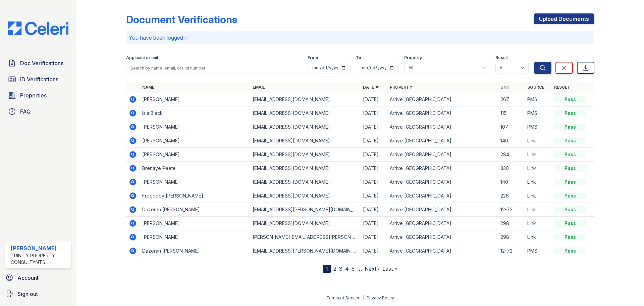 This screenshot has width=644, height=306. Describe the element at coordinates (214, 68) in the screenshot. I see `input: Search by name, email, or unit number` at that location.